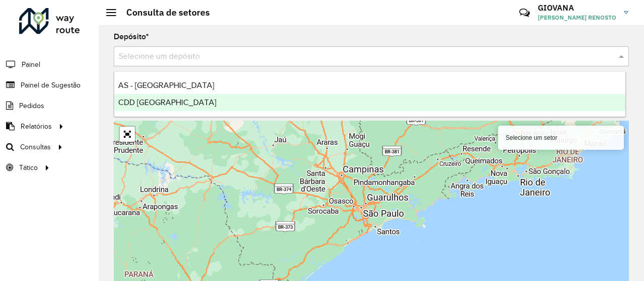 The width and height of the screenshot is (644, 281). What do you see at coordinates (50, 85) in the screenshot?
I see `span: Painel de Sugestão` at bounding box center [50, 85].